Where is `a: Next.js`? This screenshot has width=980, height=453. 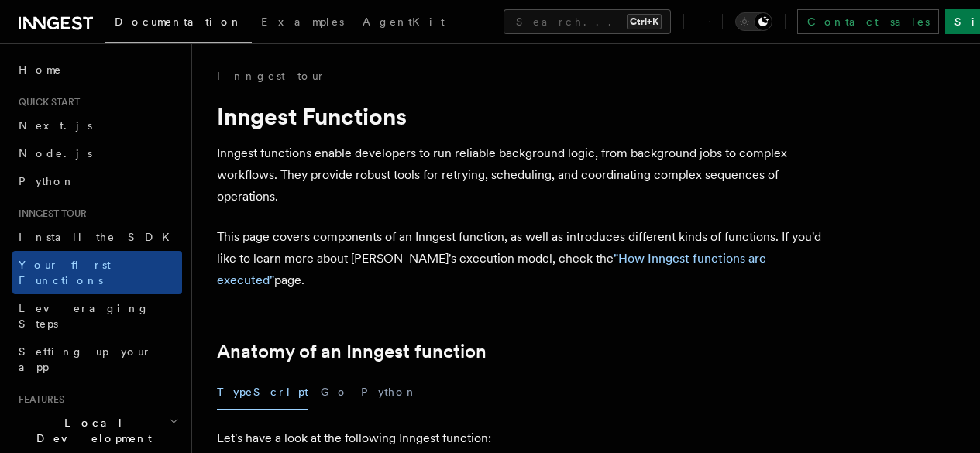
a: Next.js is located at coordinates (97, 125).